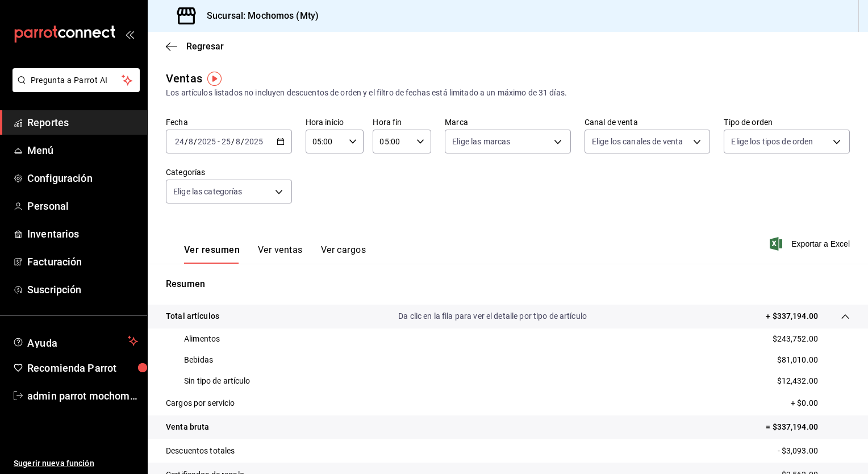 The width and height of the screenshot is (868, 474). Describe the element at coordinates (200, 451) in the screenshot. I see `p: Descuentos totales` at that location.